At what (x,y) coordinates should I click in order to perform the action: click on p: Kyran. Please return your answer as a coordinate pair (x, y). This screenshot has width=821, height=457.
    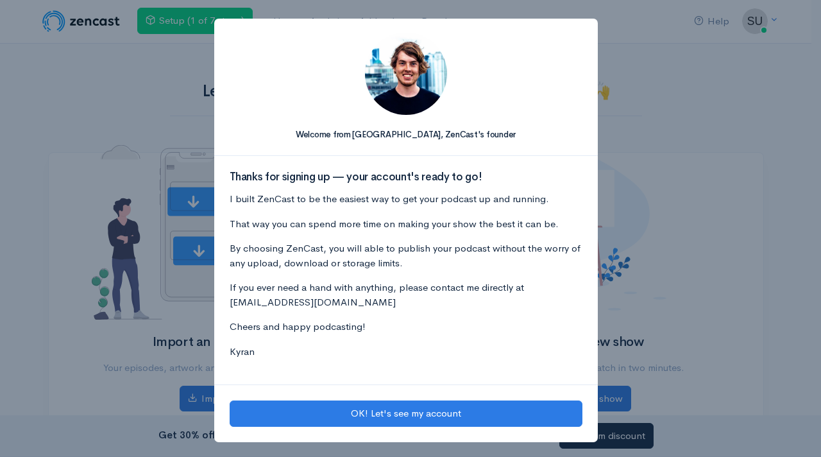
    Looking at the image, I should click on (406, 352).